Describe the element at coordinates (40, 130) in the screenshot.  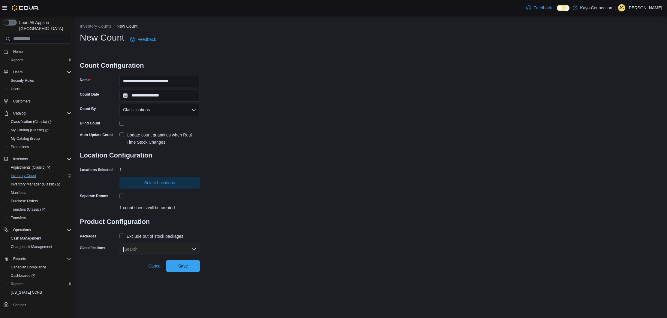
I see `a: My Catalog (Classic)` at that location.